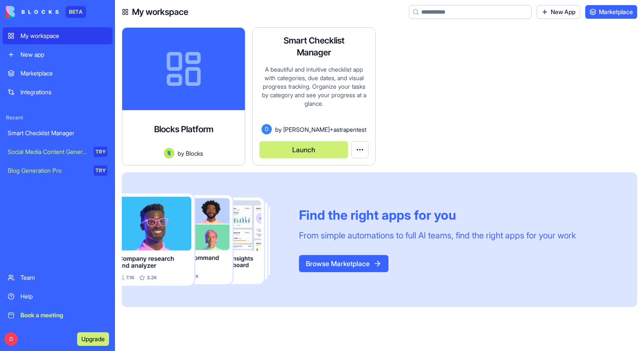 This screenshot has height=351, width=644. What do you see at coordinates (559, 12) in the screenshot?
I see `a: New App` at bounding box center [559, 12].